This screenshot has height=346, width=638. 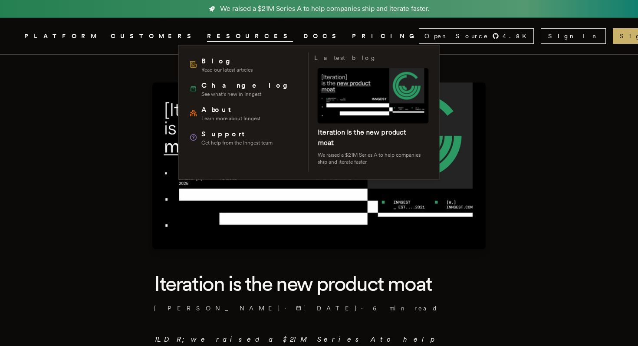 I want to click on a: CUSTOMERS, so click(x=154, y=36).